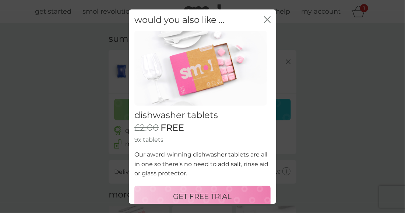 The width and height of the screenshot is (405, 213). Describe the element at coordinates (172, 128) in the screenshot. I see `span: FREE` at that location.